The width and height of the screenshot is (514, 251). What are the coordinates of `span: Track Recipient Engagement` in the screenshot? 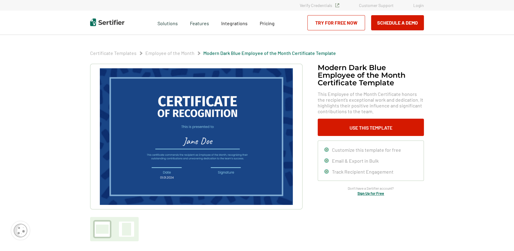 It's located at (363, 171).